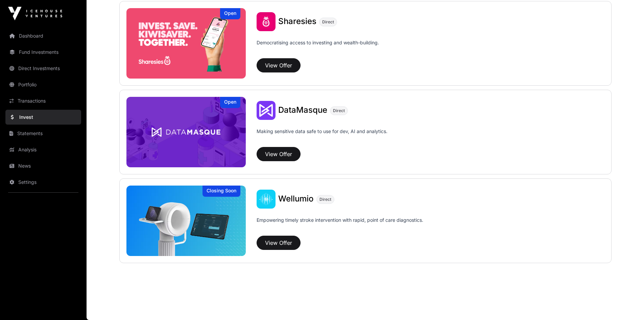  I want to click on a: Fund Investments, so click(43, 52).